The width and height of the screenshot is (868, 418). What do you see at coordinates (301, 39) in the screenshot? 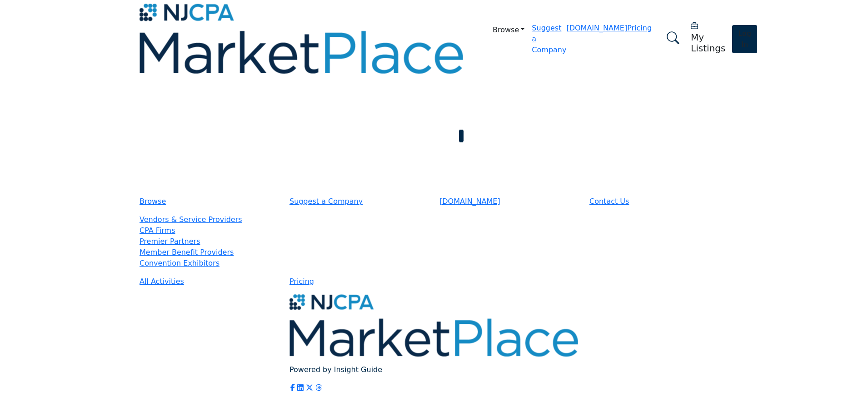
I see `img: Site Logo` at bounding box center [301, 39].